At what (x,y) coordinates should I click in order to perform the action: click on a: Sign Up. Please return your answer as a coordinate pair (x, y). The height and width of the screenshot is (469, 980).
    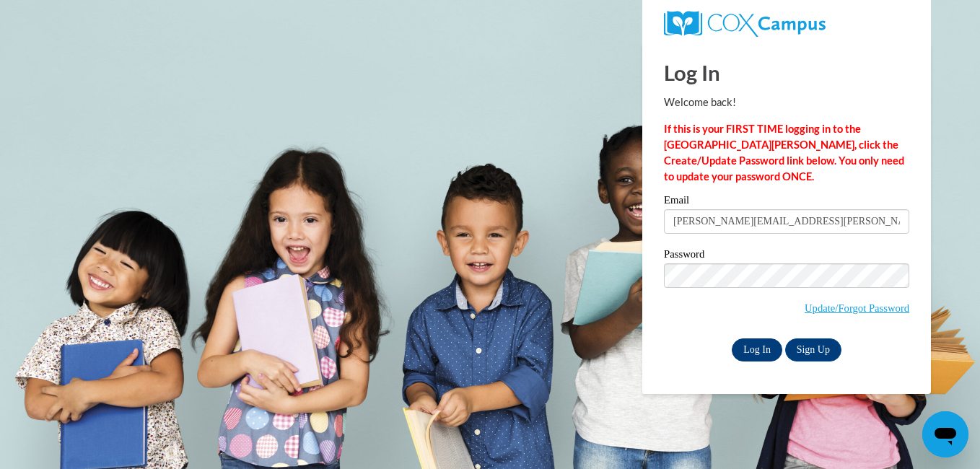
    Looking at the image, I should click on (813, 350).